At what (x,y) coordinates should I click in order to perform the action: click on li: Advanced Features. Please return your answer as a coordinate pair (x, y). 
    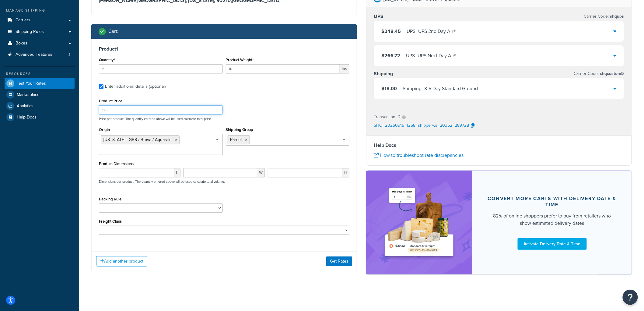
    Looking at the image, I should click on (40, 54).